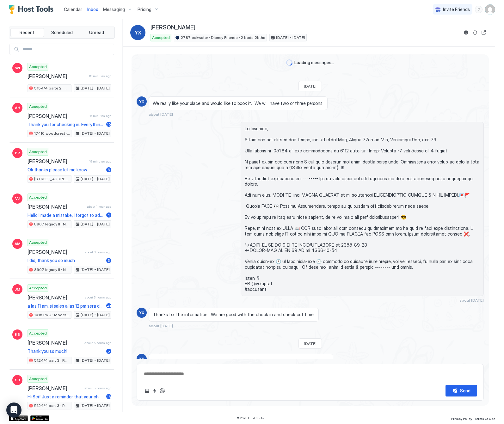 This screenshot has width=504, height=424. Describe the element at coordinates (108, 306) in the screenshot. I see `span: 41` at that location.